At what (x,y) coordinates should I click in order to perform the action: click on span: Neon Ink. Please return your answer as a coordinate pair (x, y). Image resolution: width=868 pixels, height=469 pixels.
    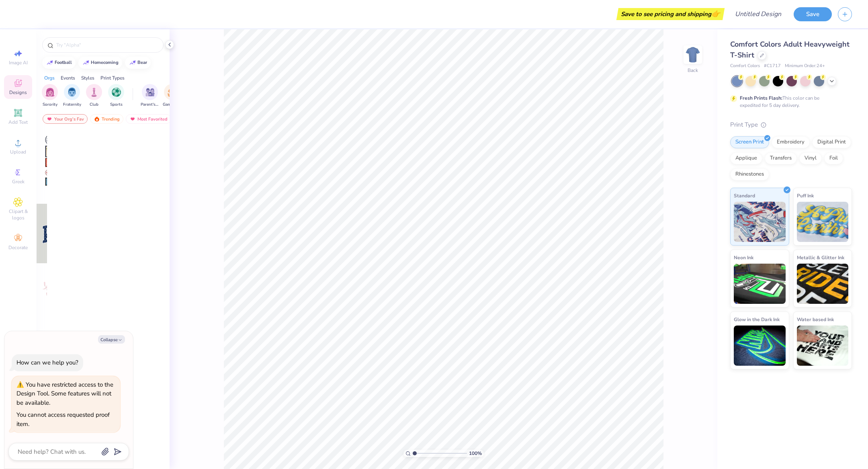
    Looking at the image, I should click on (743, 257).